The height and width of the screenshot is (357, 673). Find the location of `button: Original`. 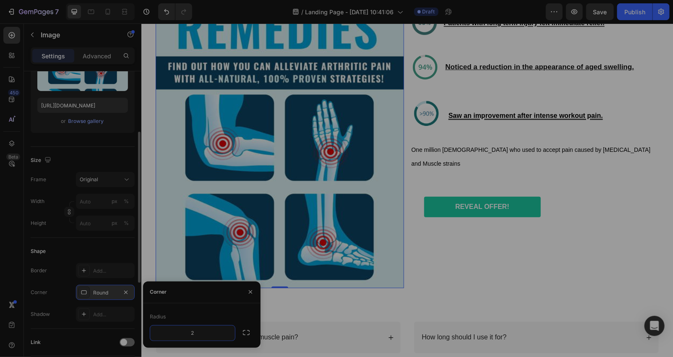

button: Original is located at coordinates (105, 180).